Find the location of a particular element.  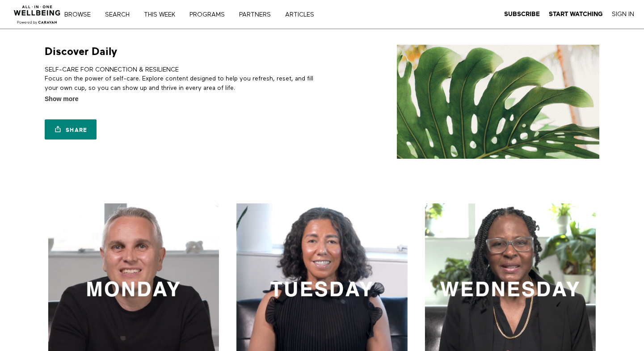

strong: Subscribe is located at coordinates (522, 14).